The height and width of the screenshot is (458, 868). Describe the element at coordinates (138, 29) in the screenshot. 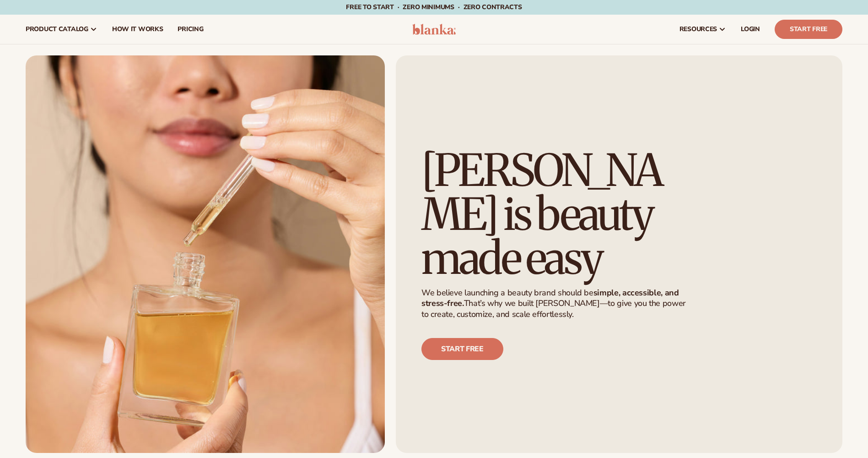

I see `span: How It Works` at that location.